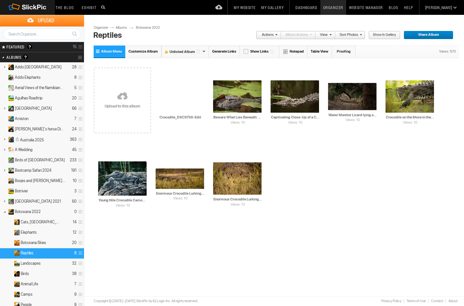  What do you see at coordinates (29, 139) in the screenshot?
I see `span: Australia 2025` at bounding box center [29, 139].